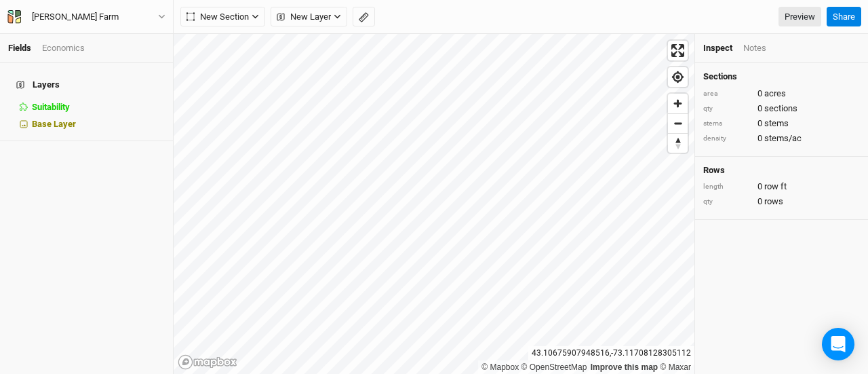 The image size is (868, 374). I want to click on span: stems/ac, so click(782, 138).